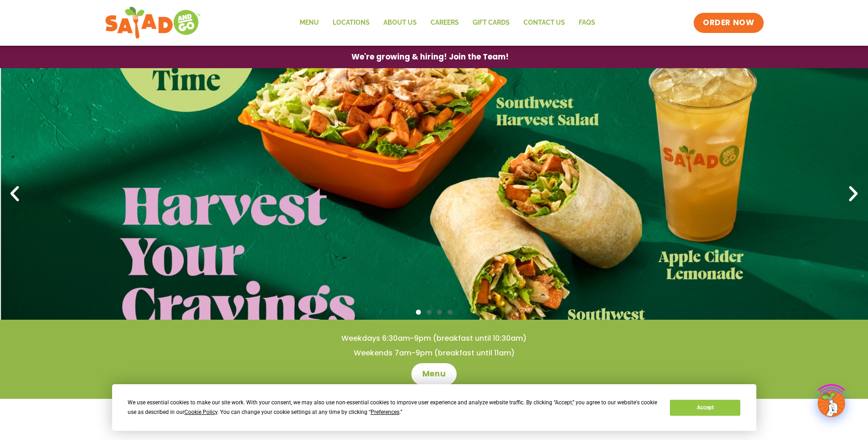 This screenshot has height=440, width=868. What do you see at coordinates (434, 339) in the screenshot?
I see `h4: Weekdays 6:30am-9pm (breakfast until 10:30am)` at bounding box center [434, 339].